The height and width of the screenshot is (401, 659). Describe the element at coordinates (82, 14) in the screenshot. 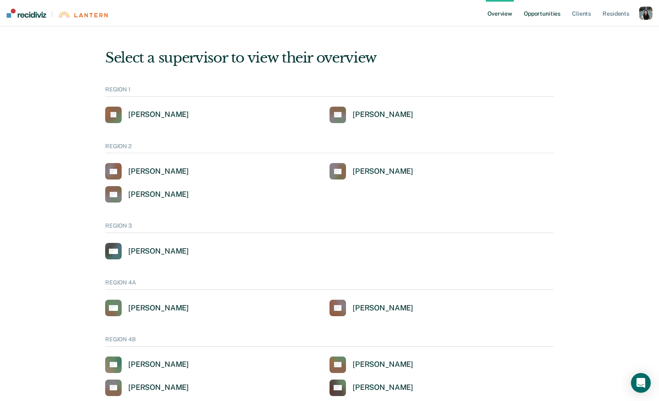

I see `img: Lantern` at that location.